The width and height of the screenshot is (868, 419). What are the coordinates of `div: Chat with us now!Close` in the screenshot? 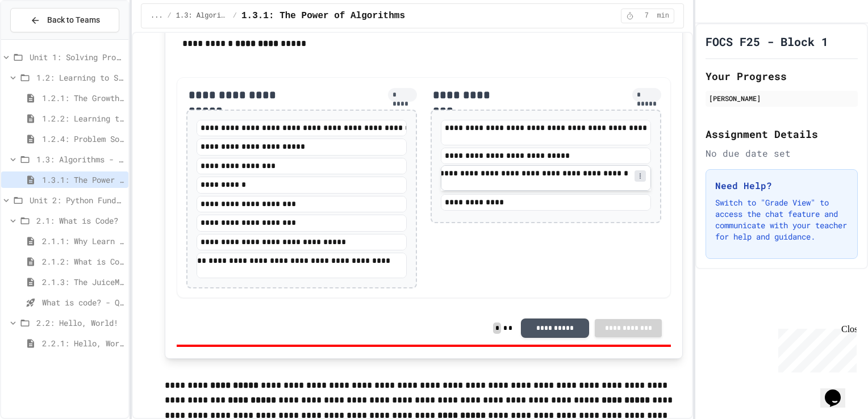 It's located at (42, 38).